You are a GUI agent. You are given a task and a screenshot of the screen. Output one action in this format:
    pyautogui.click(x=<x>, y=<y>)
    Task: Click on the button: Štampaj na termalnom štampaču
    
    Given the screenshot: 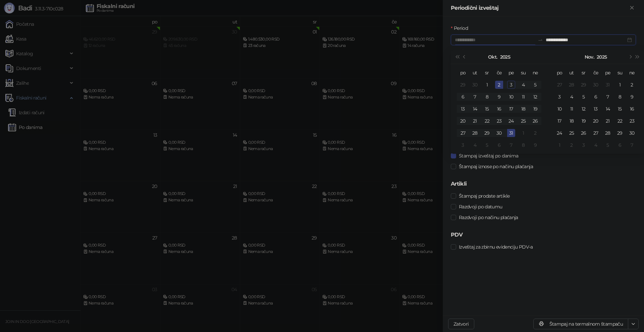 What is the action you would take?
    pyautogui.click(x=581, y=324)
    